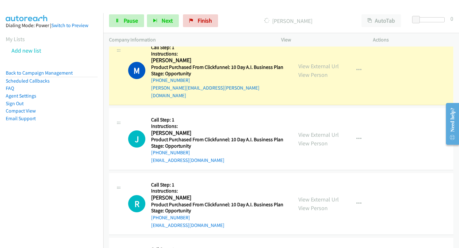 This screenshot has height=248, width=459. Describe the element at coordinates (205, 20) in the screenshot. I see `span: Finish` at that location.